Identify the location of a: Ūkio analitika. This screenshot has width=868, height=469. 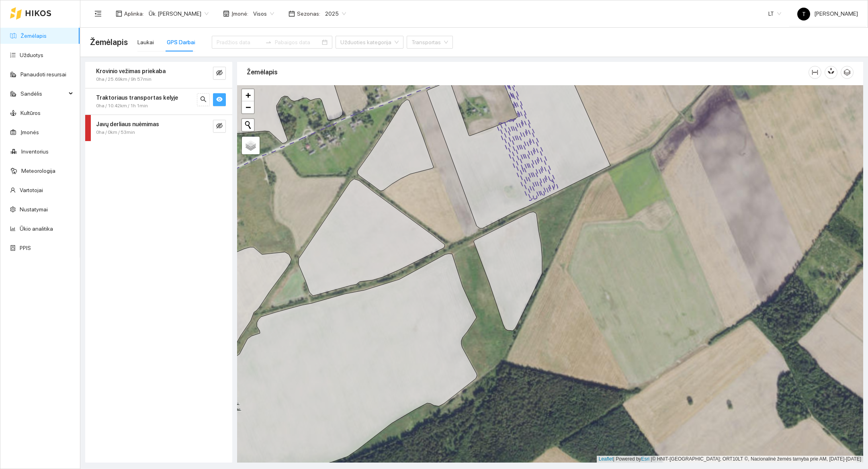
(36, 228).